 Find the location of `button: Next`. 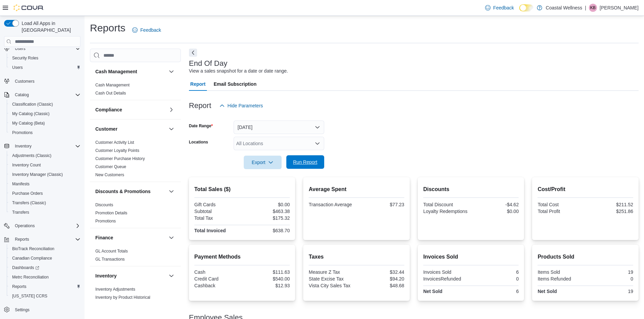

button: Next is located at coordinates (193, 53).